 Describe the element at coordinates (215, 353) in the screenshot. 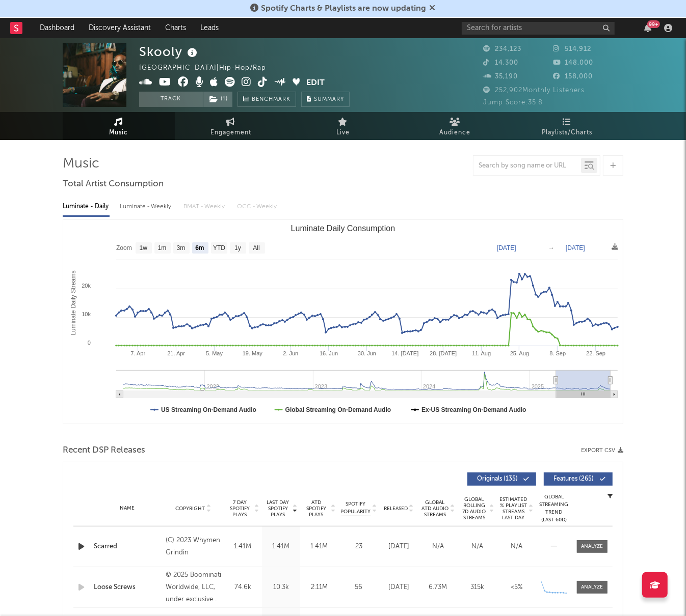

I see `text: 5. May` at that location.